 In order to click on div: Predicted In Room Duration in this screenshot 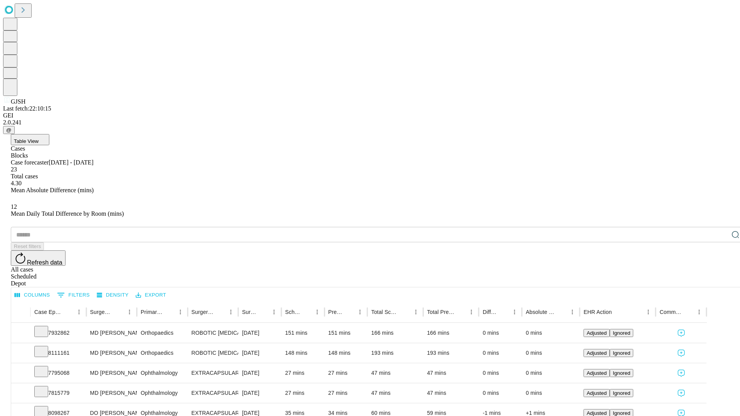, I will do `click(336, 312)`.